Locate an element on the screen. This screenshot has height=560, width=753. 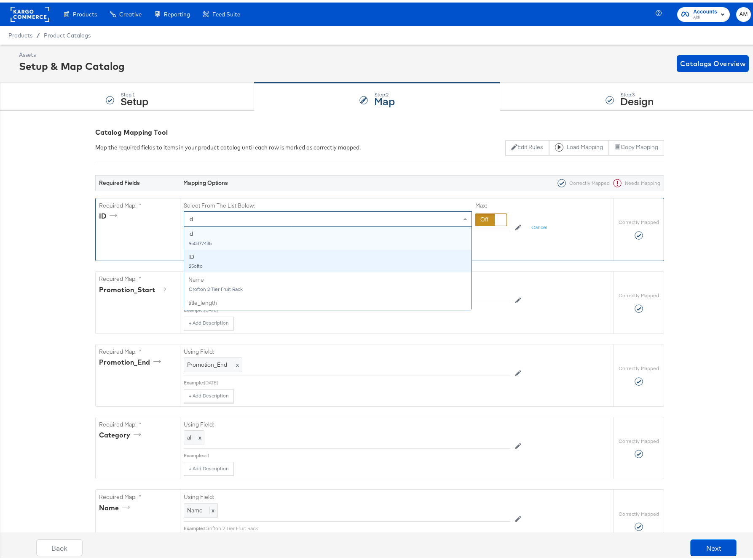
div: Setup & Map Catalog is located at coordinates (72, 63).